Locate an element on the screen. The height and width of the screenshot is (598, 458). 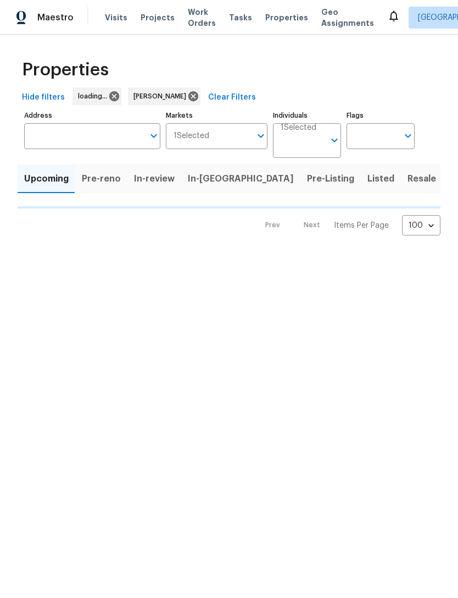
span: Geo Assignments is located at coordinates (348, 18).